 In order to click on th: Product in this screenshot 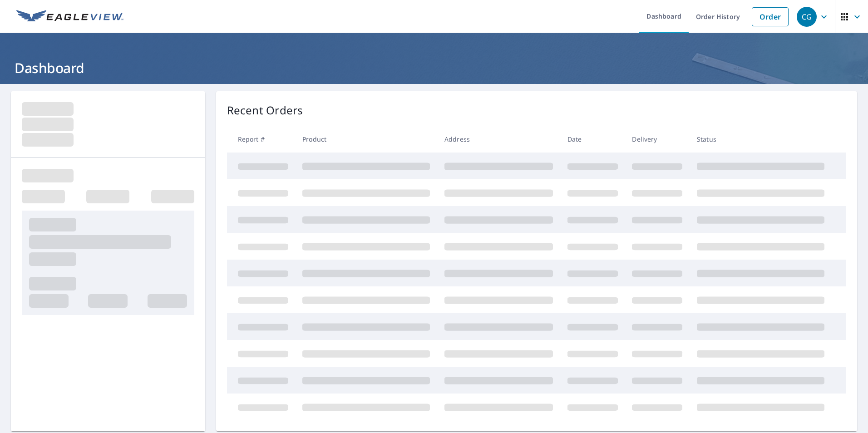, I will do `click(365, 139)`.